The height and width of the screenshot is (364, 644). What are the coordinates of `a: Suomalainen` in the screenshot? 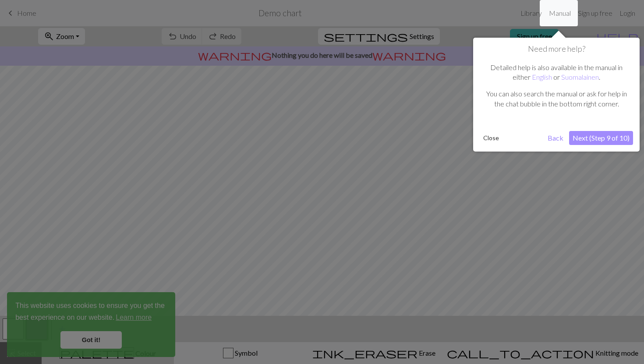 It's located at (580, 77).